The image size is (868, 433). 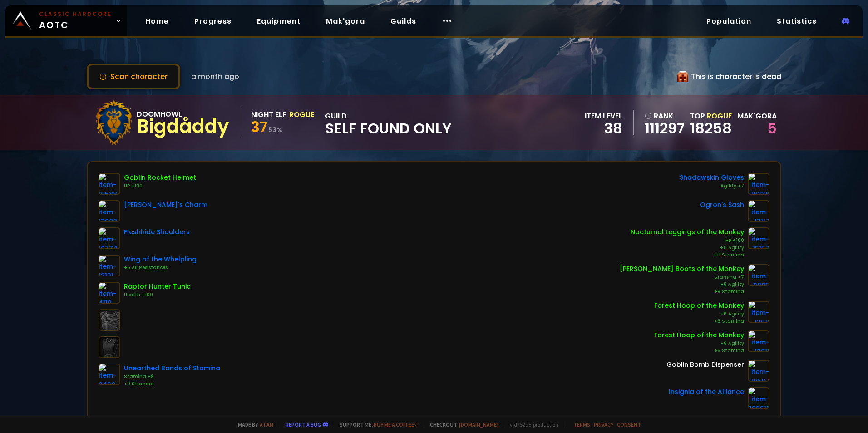 What do you see at coordinates (629, 424) in the screenshot?
I see `a: Consent` at bounding box center [629, 424].